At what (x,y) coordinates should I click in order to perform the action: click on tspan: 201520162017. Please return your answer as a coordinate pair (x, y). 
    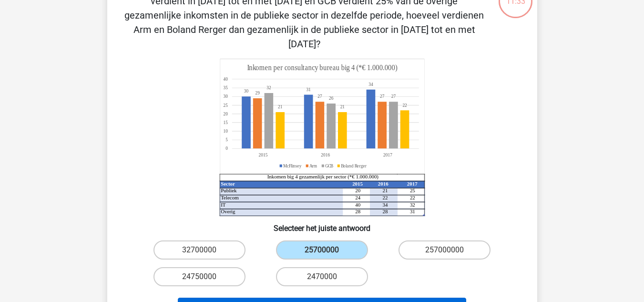
    Looking at the image, I should click on (324, 155).